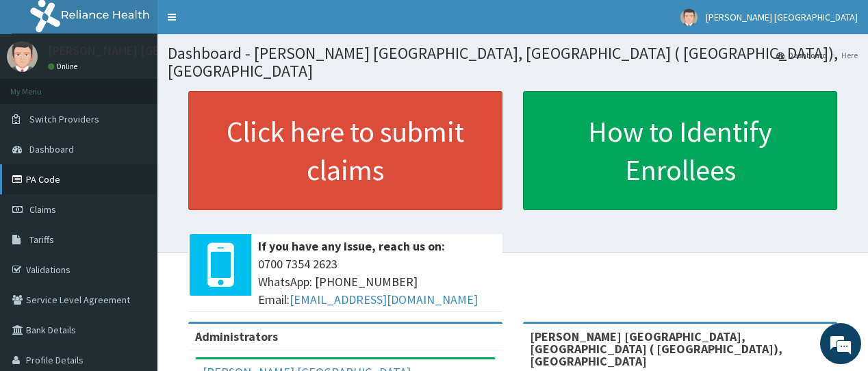 This screenshot has height=371, width=868. What do you see at coordinates (236, 336) in the screenshot?
I see `b: Administrators` at bounding box center [236, 336].